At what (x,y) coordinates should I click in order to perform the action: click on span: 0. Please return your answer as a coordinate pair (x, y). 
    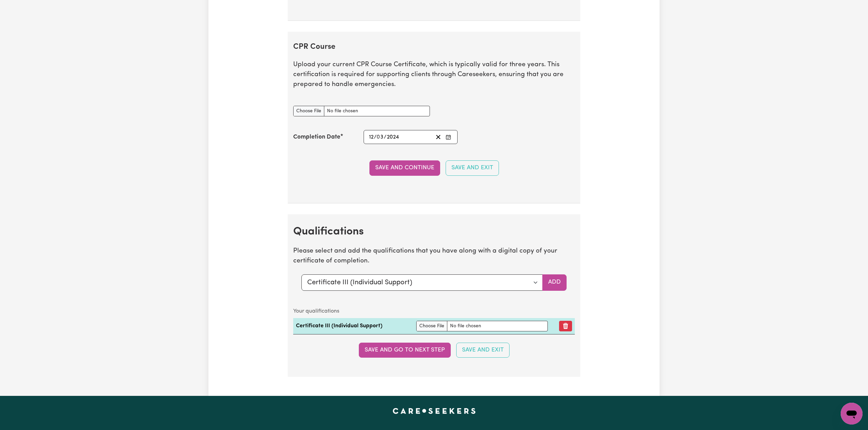
    Looking at the image, I should click on (378, 137).